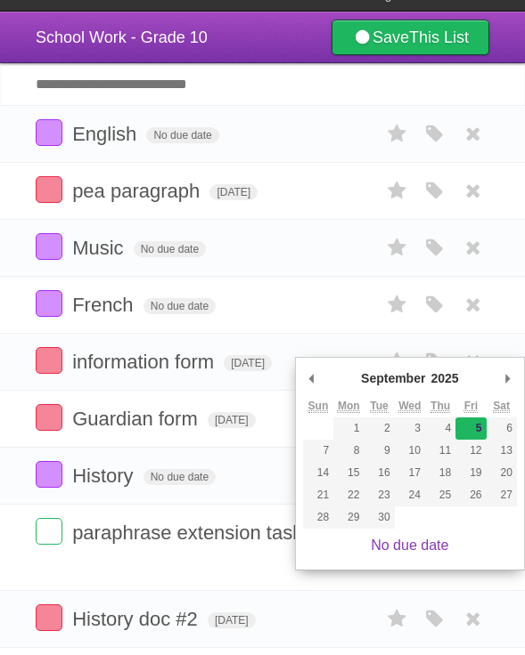 This screenshot has width=525, height=655. I want to click on button: Previous Month, so click(312, 379).